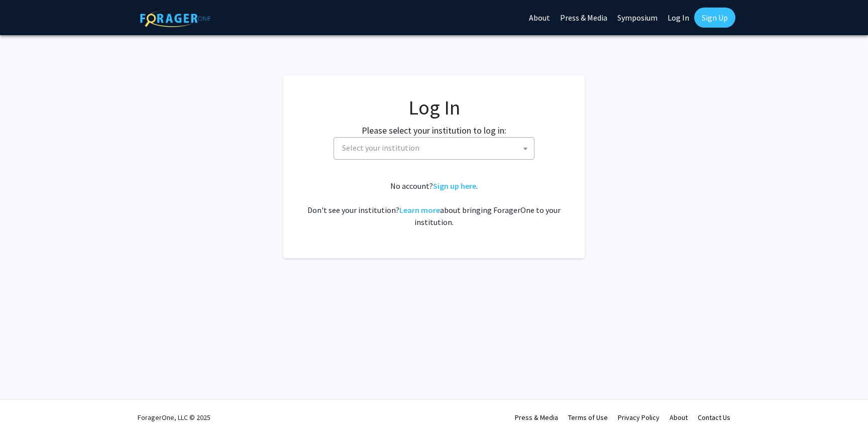 The width and height of the screenshot is (868, 435). What do you see at coordinates (174, 417) in the screenshot?
I see `div: ForagerOne, LLC © 2025` at bounding box center [174, 417].